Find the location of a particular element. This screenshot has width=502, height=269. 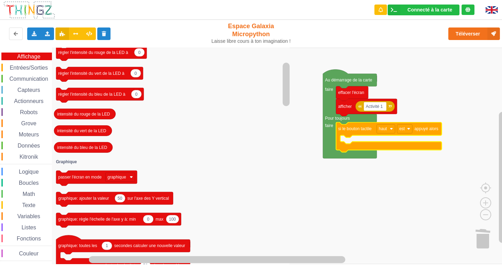

text: intensité du bleu de la LED is located at coordinates (82, 148).